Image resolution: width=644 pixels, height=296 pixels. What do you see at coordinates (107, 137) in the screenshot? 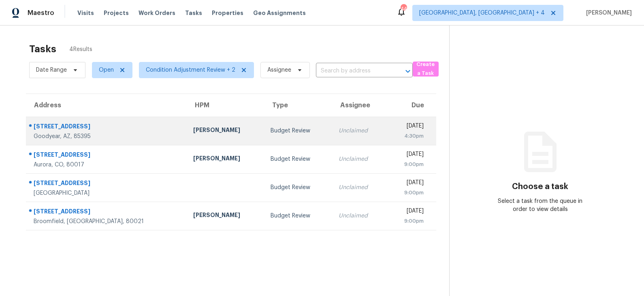
I see `div: Goodyear, AZ, 85395` at bounding box center [107, 137].